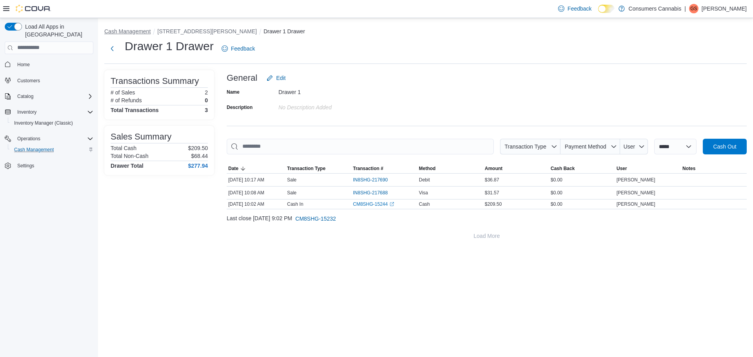 This screenshot has height=357, width=753. What do you see at coordinates (54, 64) in the screenshot?
I see `span: Home` at bounding box center [54, 64].